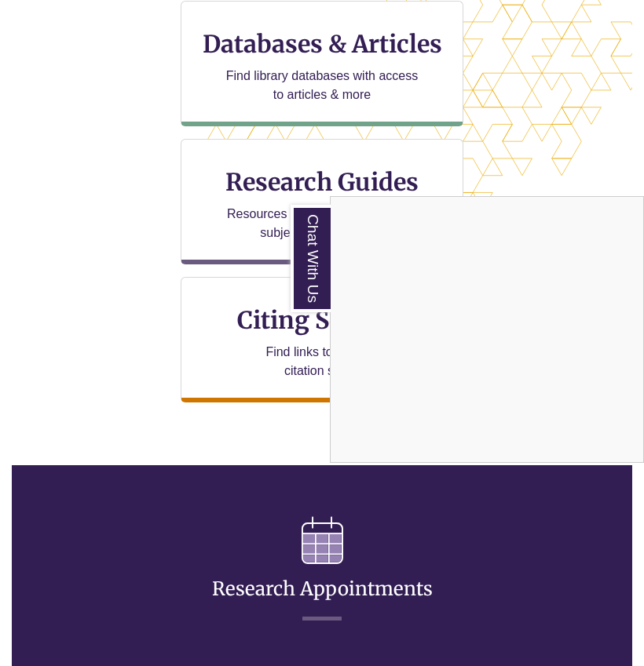 This screenshot has width=644, height=666. Describe the element at coordinates (322, 224) in the screenshot. I see `p: Resources categorized by course, subject, or information` at that location.